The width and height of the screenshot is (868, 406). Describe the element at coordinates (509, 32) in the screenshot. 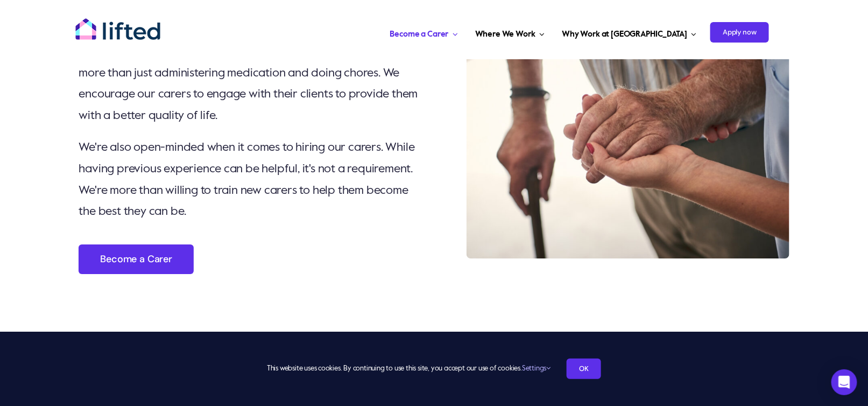

I see `a: Where We Work` at that location.